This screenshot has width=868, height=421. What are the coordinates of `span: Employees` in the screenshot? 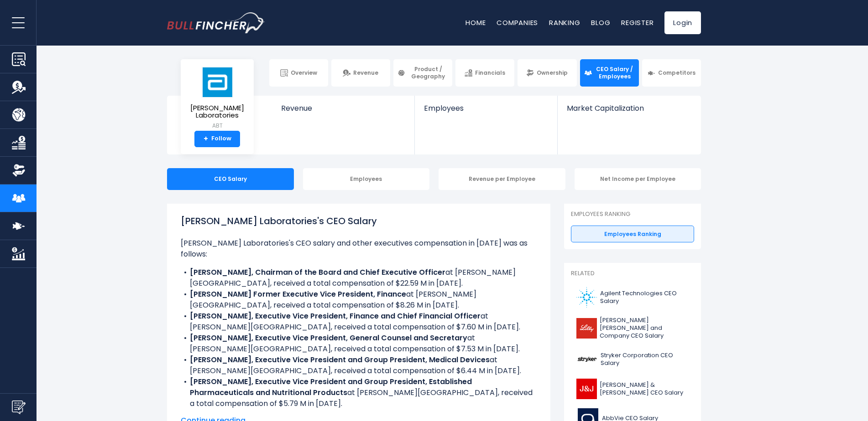 It's located at (486, 108).